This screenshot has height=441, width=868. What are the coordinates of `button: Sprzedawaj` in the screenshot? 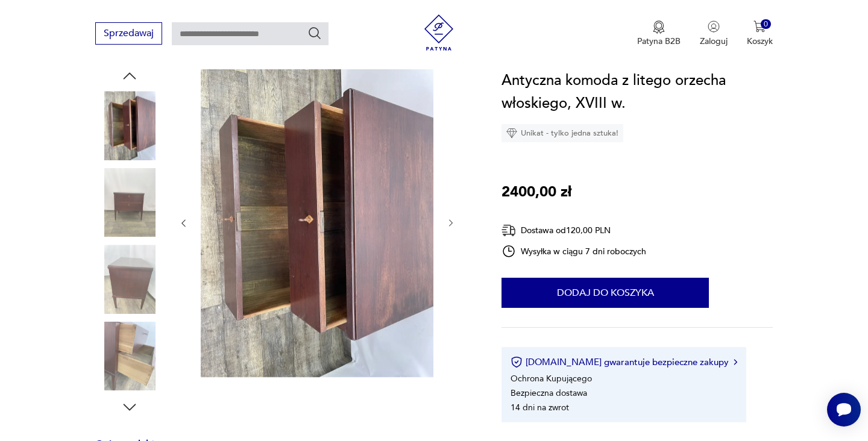 It's located at (129, 33).